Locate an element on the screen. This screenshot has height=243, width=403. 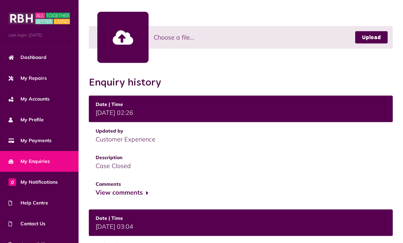
span: Contact Us is located at coordinates (27, 224).